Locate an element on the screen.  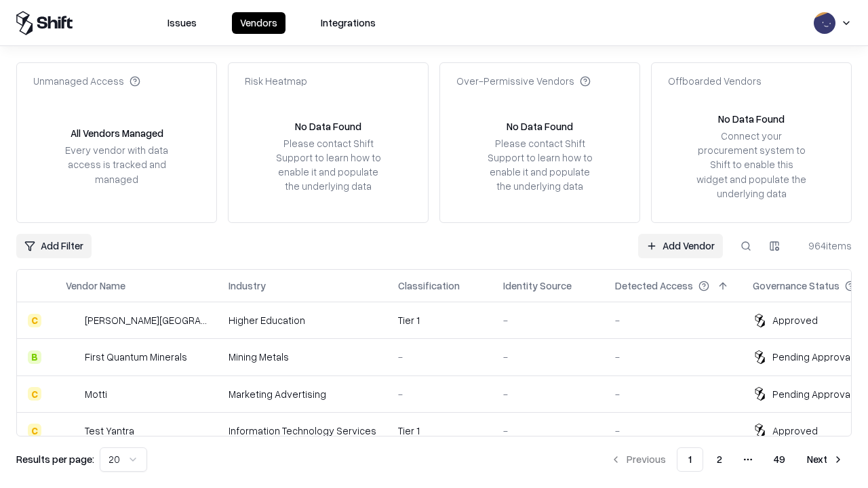
div: Connect your procurement system to Shift to enable this widget and populate the underlying data is located at coordinates (751, 165).